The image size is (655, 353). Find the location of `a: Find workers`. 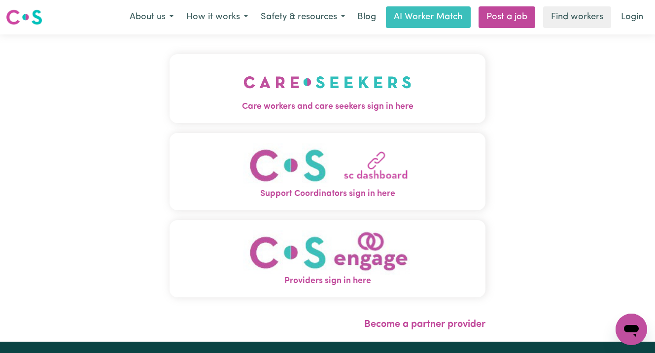

a: Find workers is located at coordinates (577, 17).